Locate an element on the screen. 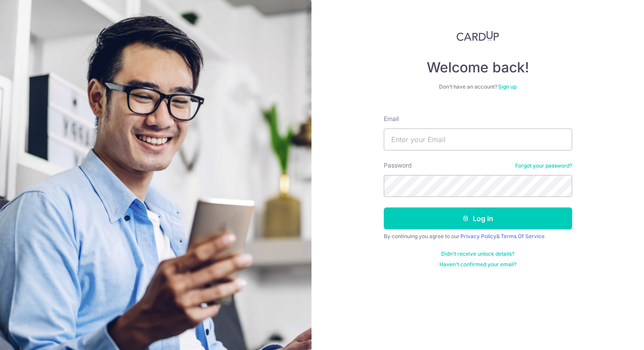 This screenshot has height=350, width=644. button: Log in is located at coordinates (478, 218).